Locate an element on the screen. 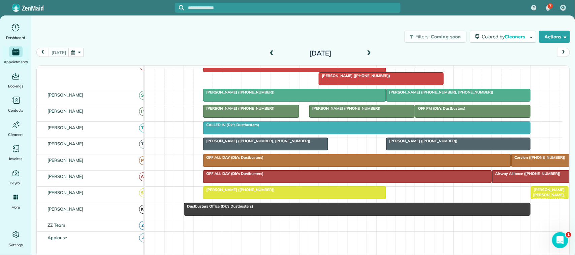  span: CALLED IN (Dk's Dustbusters) is located at coordinates (231, 125).